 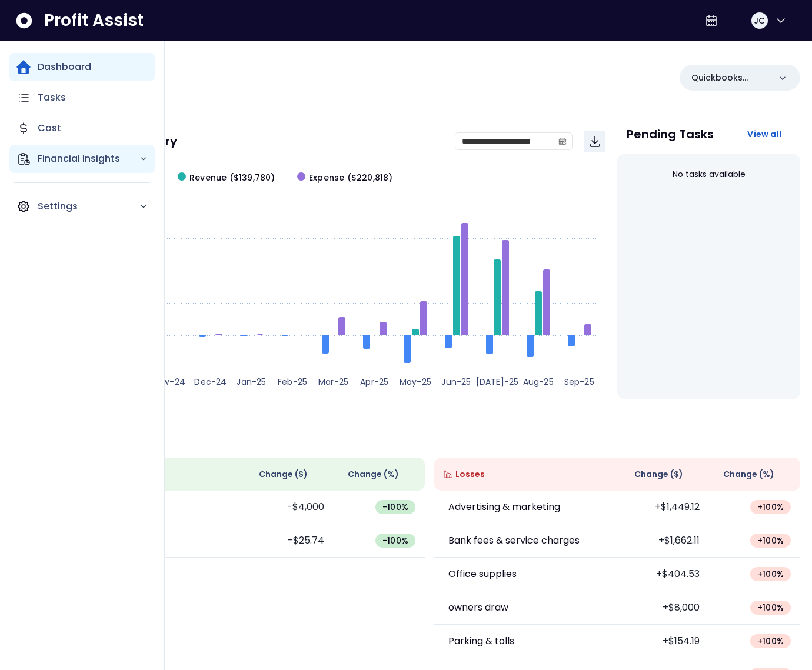 I want to click on text: Sep-25, so click(x=579, y=382).